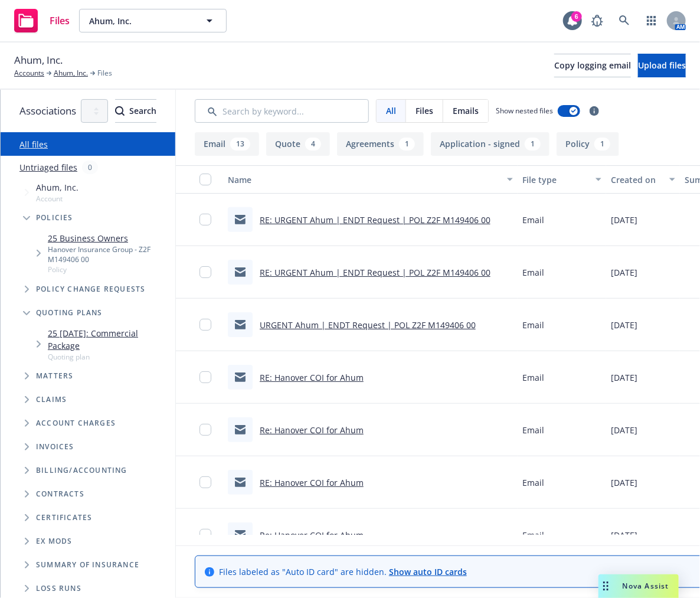 Image resolution: width=700 pixels, height=598 pixels. Describe the element at coordinates (29, 73) in the screenshot. I see `a: Accounts` at that location.